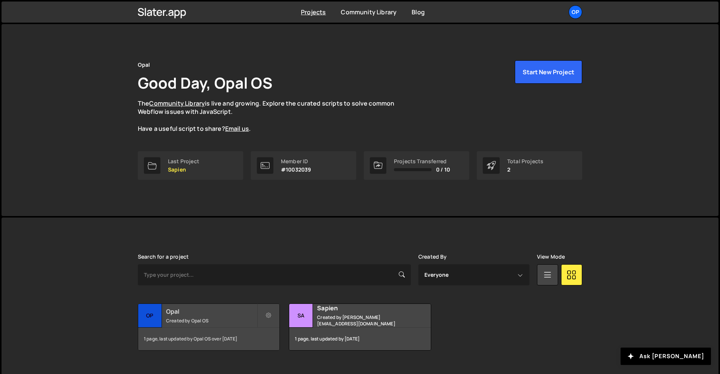 The image size is (720, 374). What do you see at coordinates (433, 257) in the screenshot?
I see `label: Created By` at bounding box center [433, 257].